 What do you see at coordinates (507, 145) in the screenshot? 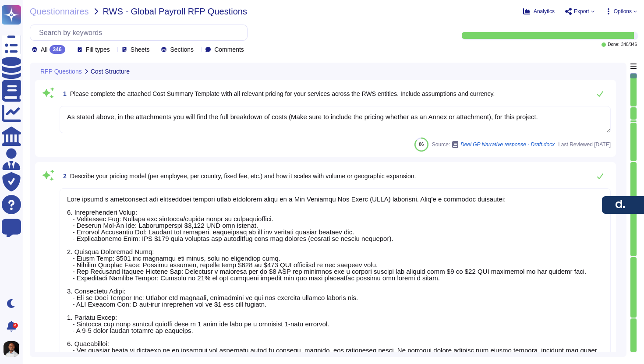
I see `span: Deel GP Narrative response - Draft.docx` at bounding box center [507, 145].